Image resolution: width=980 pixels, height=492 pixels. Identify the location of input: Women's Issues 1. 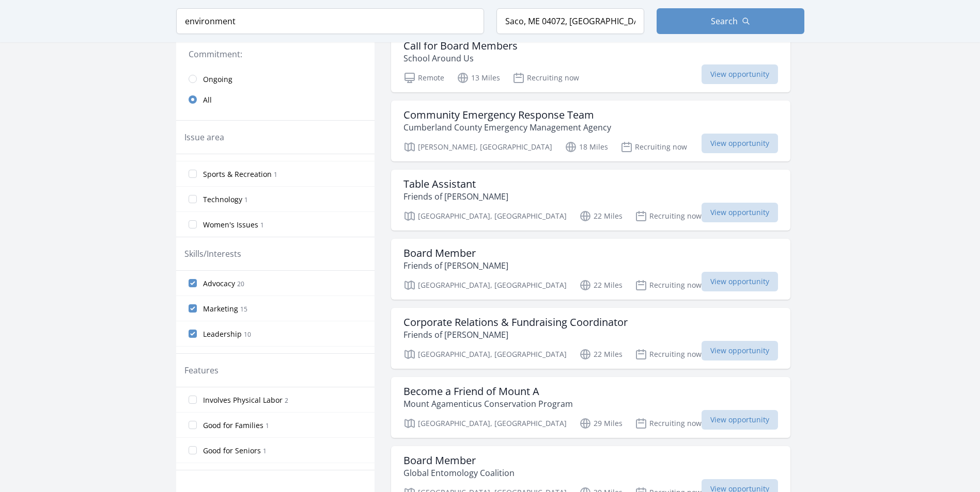
(192, 224).